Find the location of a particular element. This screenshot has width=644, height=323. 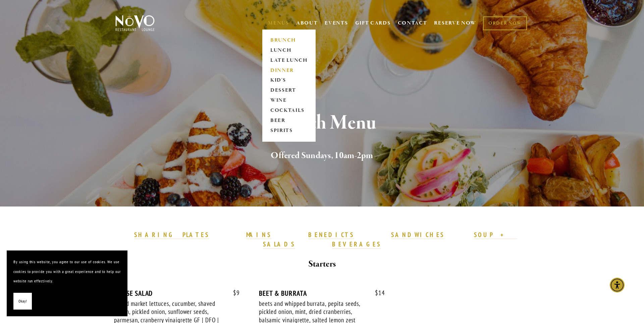

section: Cookie banner is located at coordinates (67, 284).